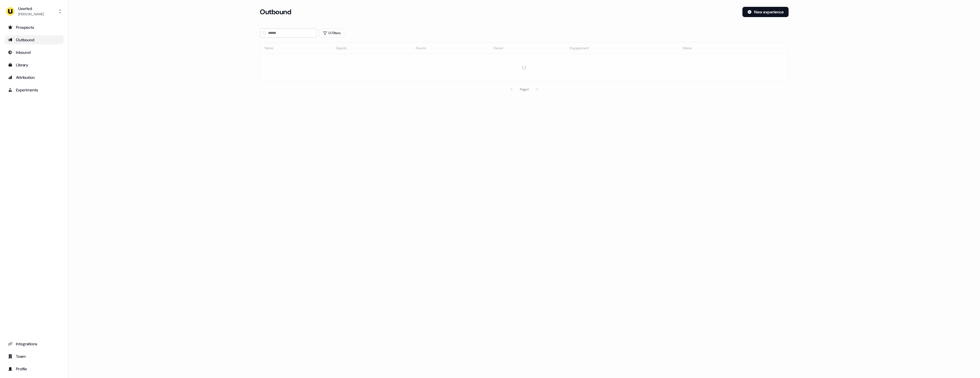  I want to click on a: Go to attribution, so click(34, 77).